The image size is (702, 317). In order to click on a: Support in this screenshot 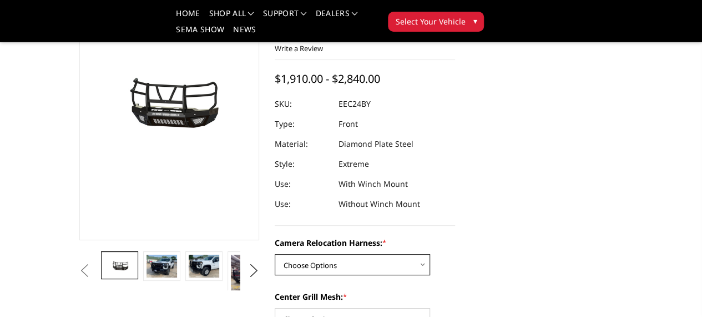, I will do `click(285, 17)`.